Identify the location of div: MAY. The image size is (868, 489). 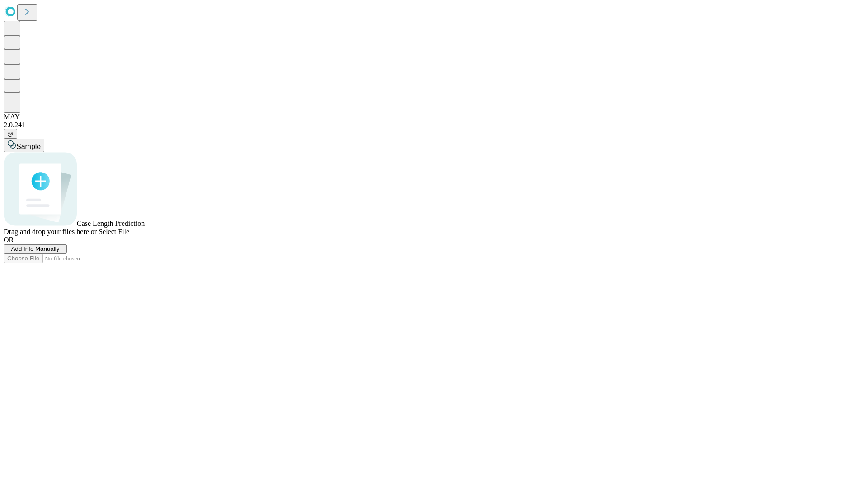
(434, 117).